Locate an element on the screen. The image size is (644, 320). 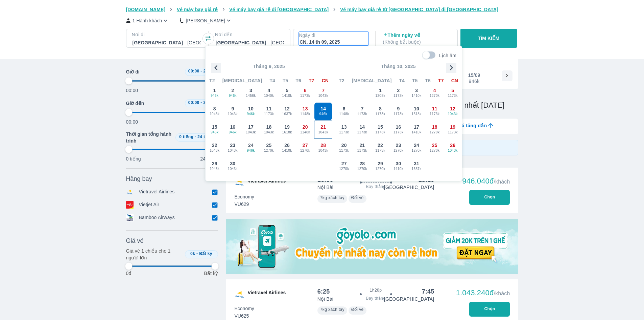
button: 24946k is located at coordinates (251, 148).